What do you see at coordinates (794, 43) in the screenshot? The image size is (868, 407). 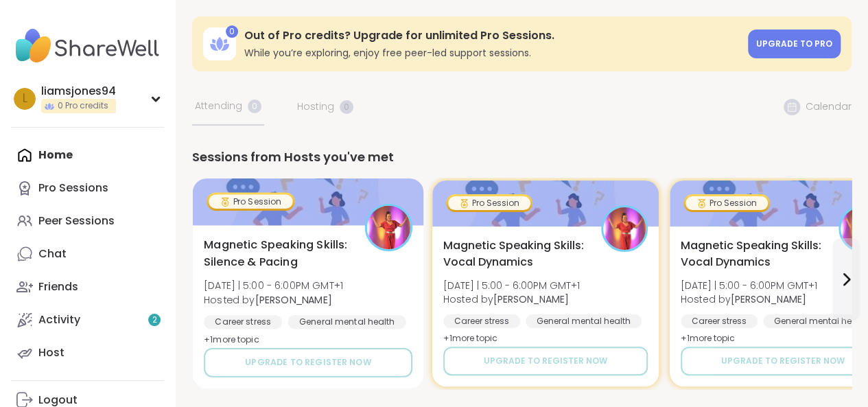 I see `span: Upgrade to Pro` at bounding box center [794, 43].